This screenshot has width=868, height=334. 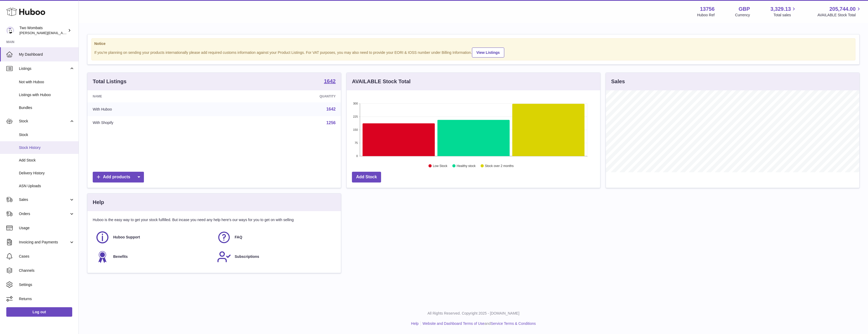 What do you see at coordinates (43, 31) in the screenshot?
I see `div: Two Wombats` at bounding box center [43, 31].